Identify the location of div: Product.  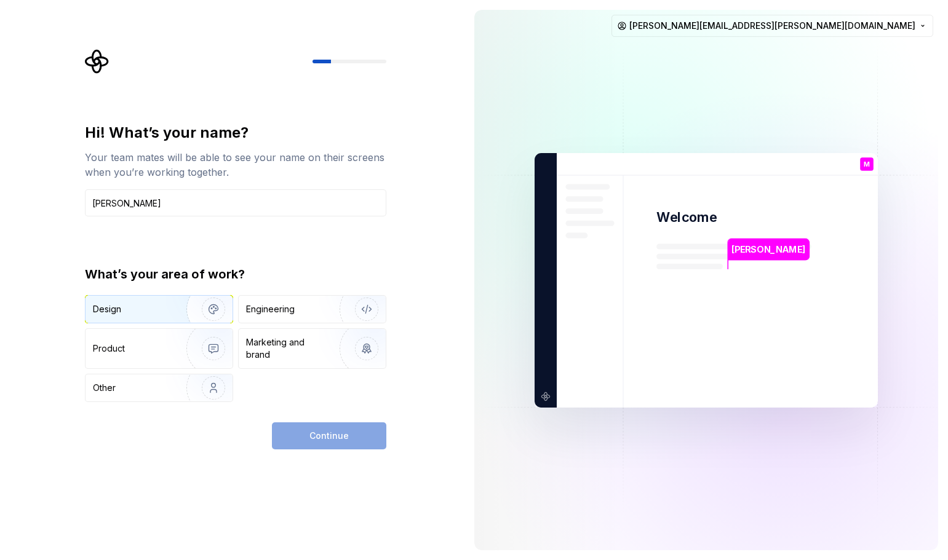
(109, 349).